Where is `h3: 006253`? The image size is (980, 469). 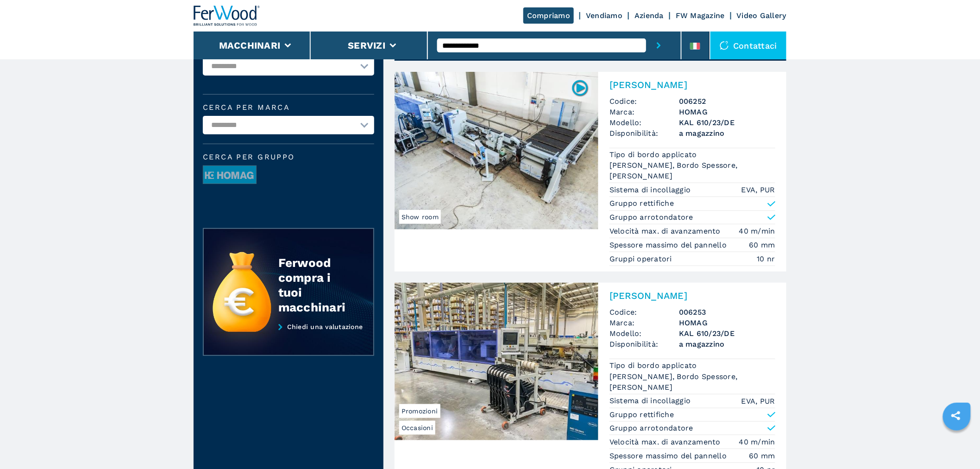 h3: 006253 is located at coordinates (727, 312).